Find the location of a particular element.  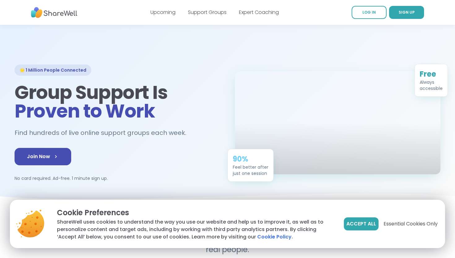

a: Upcoming is located at coordinates (163, 12).